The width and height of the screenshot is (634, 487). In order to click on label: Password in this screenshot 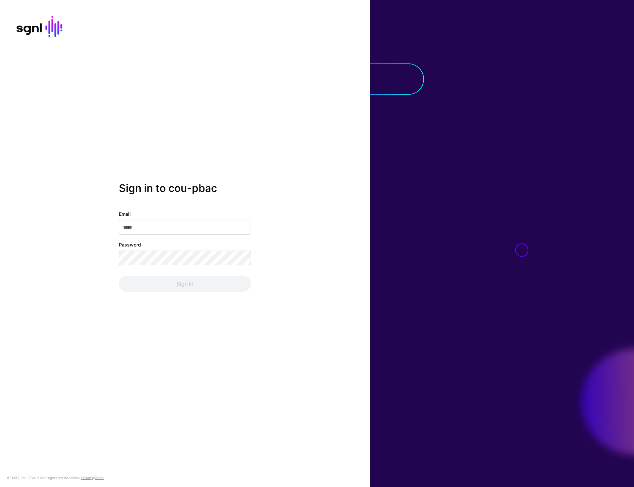, I will do `click(130, 245)`.